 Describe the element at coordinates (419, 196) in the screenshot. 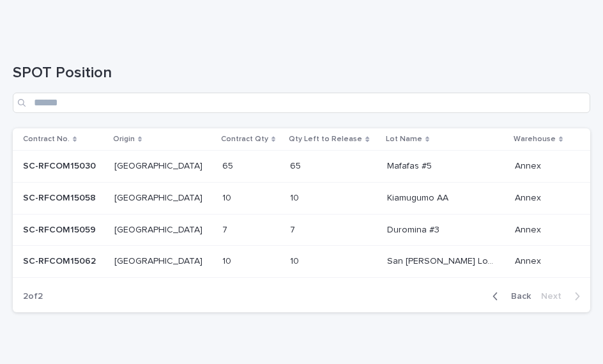

I see `p: Kiamugumo AA` at that location.